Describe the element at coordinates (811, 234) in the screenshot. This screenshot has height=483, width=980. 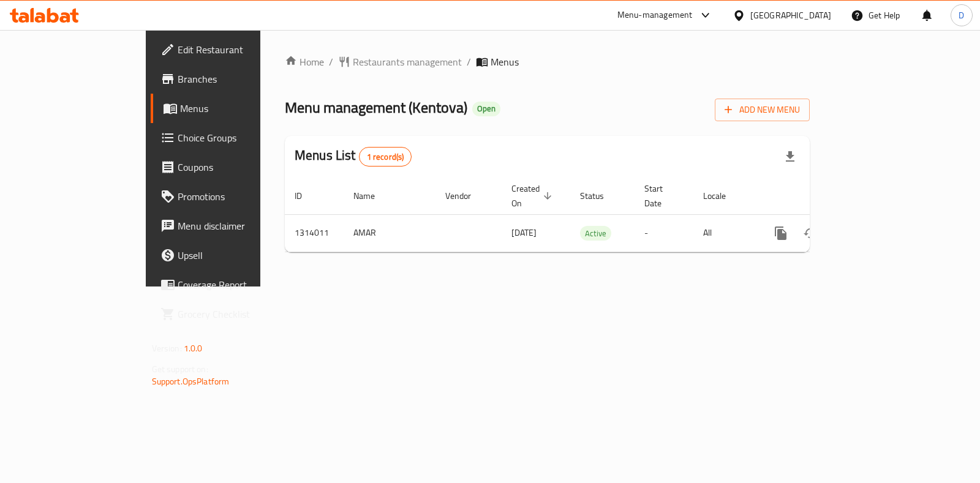
I see `button: Change Status` at that location.